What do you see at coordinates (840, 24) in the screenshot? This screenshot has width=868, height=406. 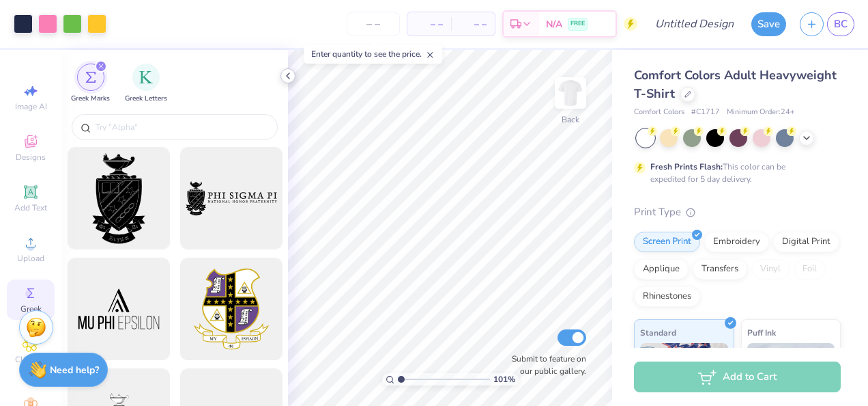 I see `span: BC` at bounding box center [840, 24].